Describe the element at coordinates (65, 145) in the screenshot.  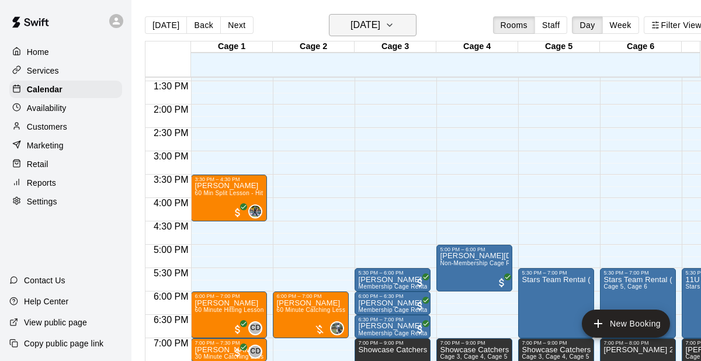
I see `div: Marketing` at that location.